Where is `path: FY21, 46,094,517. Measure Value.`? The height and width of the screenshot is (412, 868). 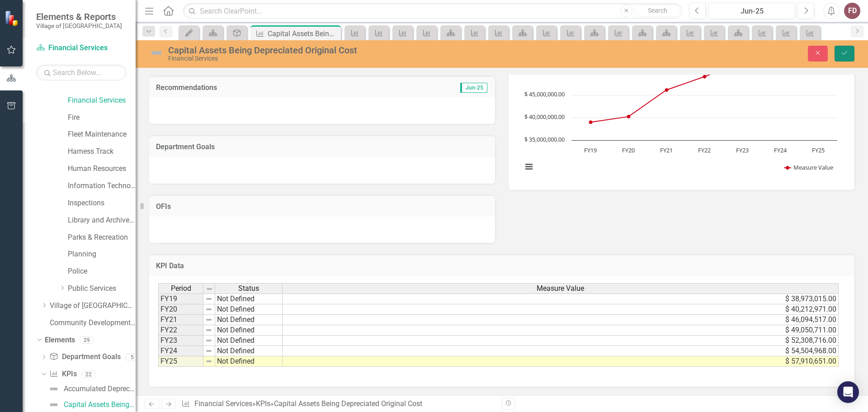
path: FY21, 46,094,517. Measure Value. is located at coordinates (667, 90).